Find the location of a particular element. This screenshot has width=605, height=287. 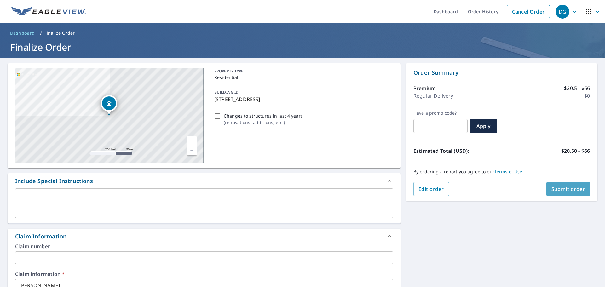

a: Current Level 17, Zoom In is located at coordinates (192, 141).